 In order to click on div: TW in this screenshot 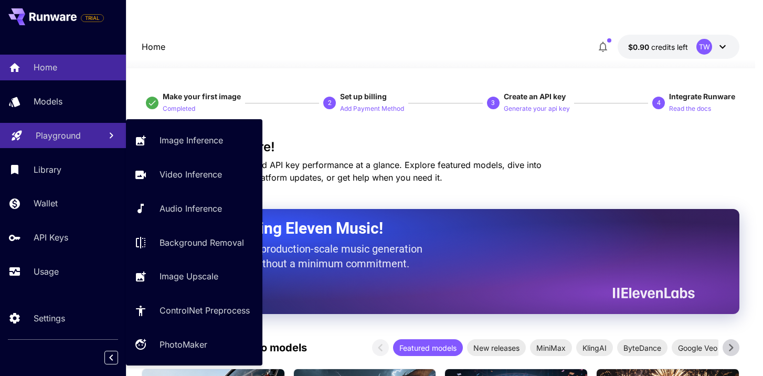, I will do `click(704, 47)`.